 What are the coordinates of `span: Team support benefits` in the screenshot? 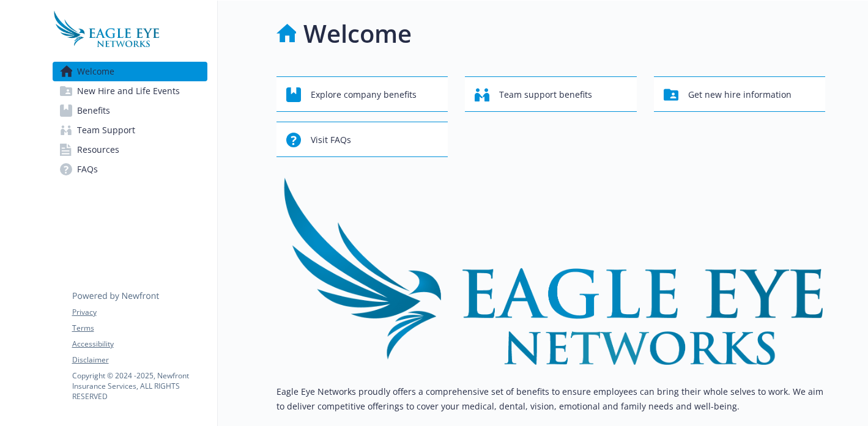 It's located at (546, 95).